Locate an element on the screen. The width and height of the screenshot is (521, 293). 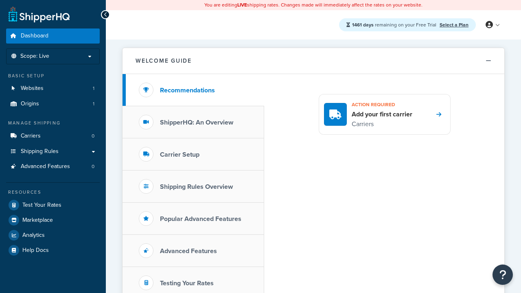
button: Open Resource Center is located at coordinates (503, 275).